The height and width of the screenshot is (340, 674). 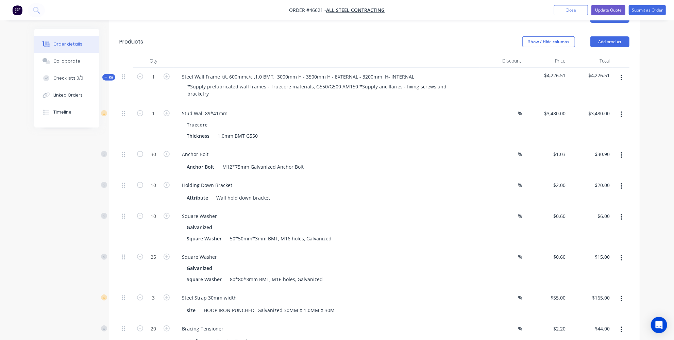 I want to click on div: Steel Wall Frame kit, 600mmc/c ,1.0 BMT, 3000mm H - 3500mm H - EXTERNAL - 3200mm H- INTERNAL, so click(x=298, y=77).